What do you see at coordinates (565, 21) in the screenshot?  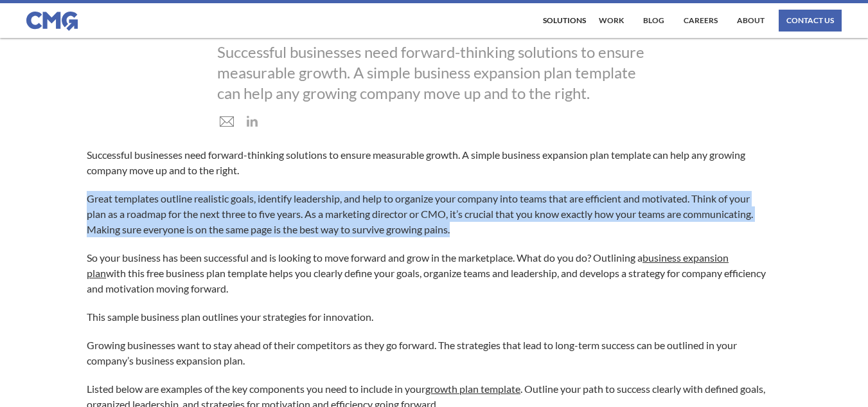 I see `div: Solutions` at bounding box center [565, 21].